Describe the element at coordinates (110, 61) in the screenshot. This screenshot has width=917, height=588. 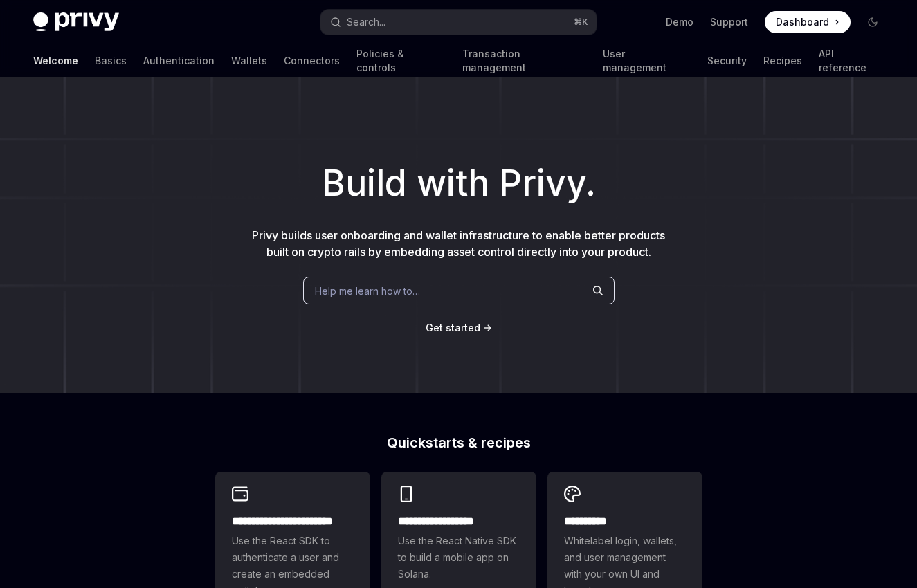
I see `a: Basics` at that location.